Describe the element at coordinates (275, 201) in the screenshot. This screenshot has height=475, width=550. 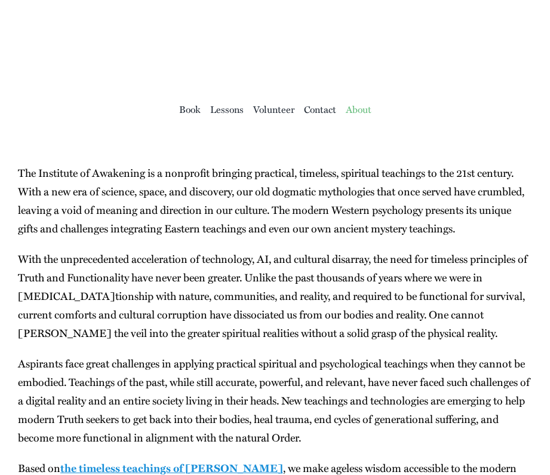
I see `p: The Insti­tute of Awak­en­ing is a non­prof­it bring­ing prac­ti­cal, time­less, spir­i­tu­al tea...` at that location.